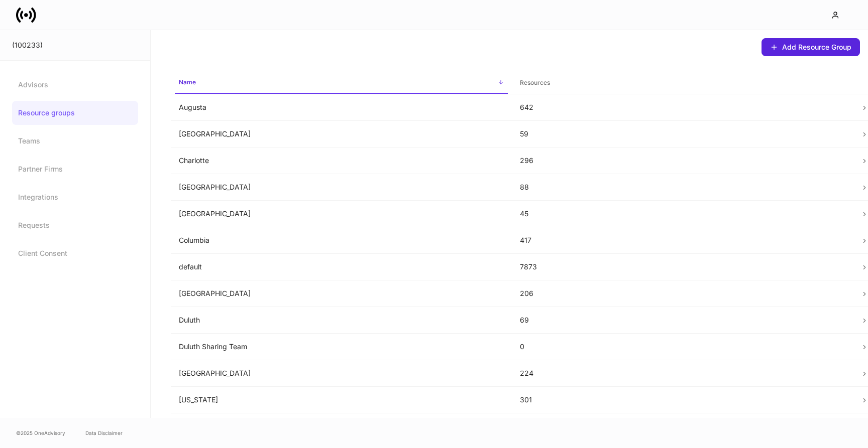 The width and height of the screenshot is (868, 448). Describe the element at coordinates (341, 240) in the screenshot. I see `p: Columbia` at that location.